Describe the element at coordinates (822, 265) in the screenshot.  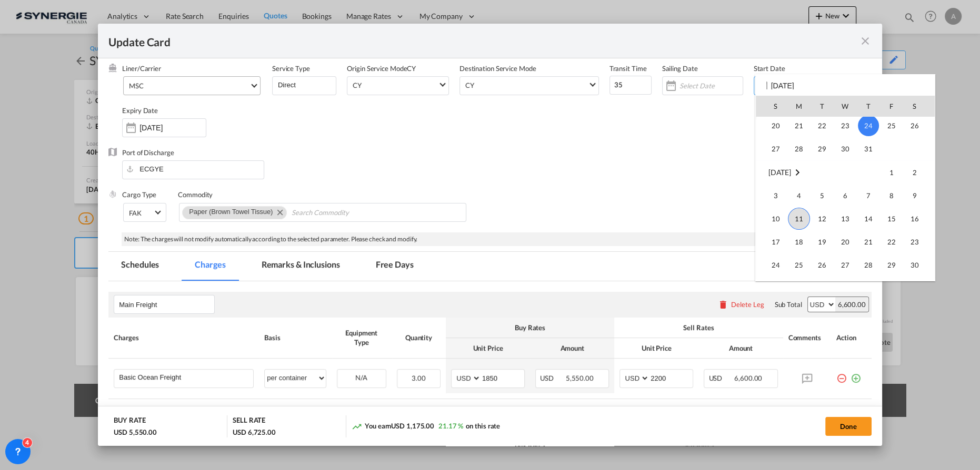
I see `td: Tuesday August 26 2025` at that location.